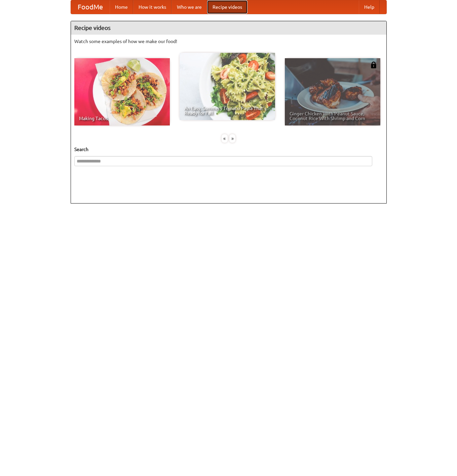  I want to click on a: Help, so click(369, 7).